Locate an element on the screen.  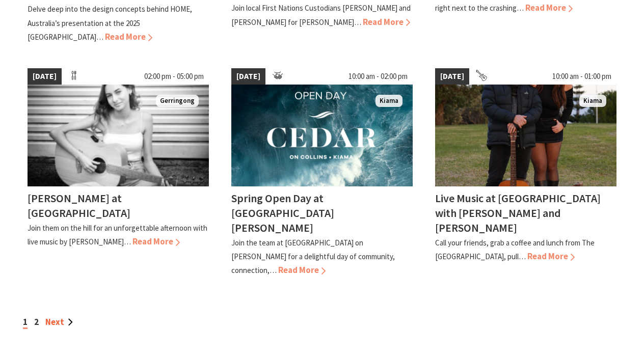
span: 10:00 am - 01:00 pm is located at coordinates (582, 76).